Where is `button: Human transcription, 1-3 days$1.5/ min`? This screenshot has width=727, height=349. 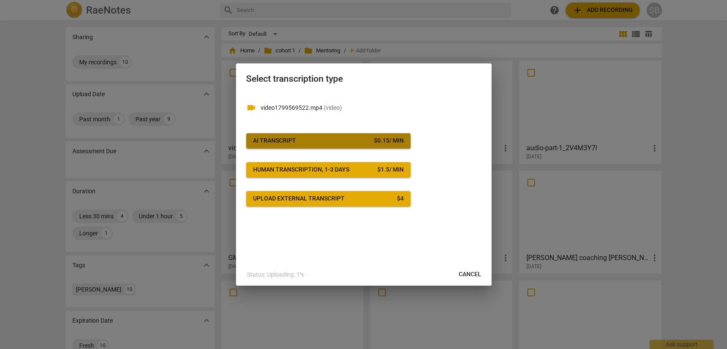 button: Human transcription, 1-3 days$1.5/ min is located at coordinates (329, 170).